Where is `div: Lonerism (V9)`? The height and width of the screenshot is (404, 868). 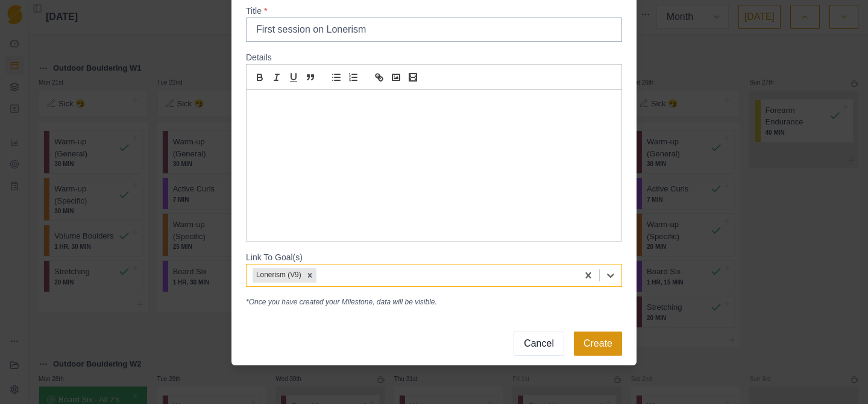
div: Lonerism (V9) is located at coordinates (278, 275).